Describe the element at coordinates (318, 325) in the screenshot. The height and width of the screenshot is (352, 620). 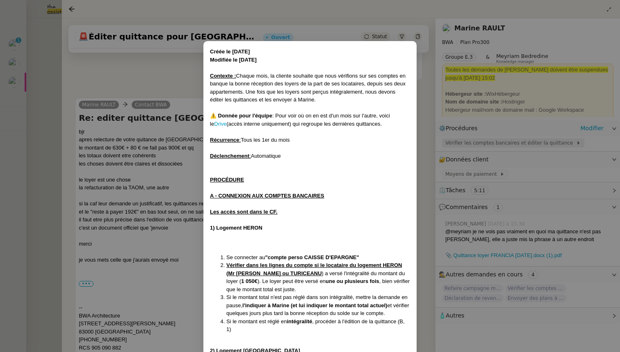
I see `li: Si le montant est réglé en , procéder à l'édition de la quittance (B, 1)` at that location.